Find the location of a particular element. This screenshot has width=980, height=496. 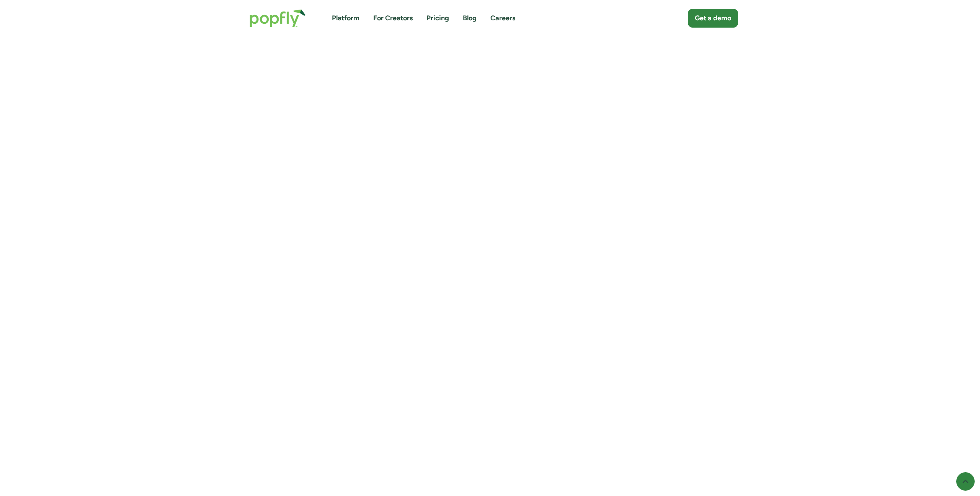

a: Get a demo is located at coordinates (713, 18).